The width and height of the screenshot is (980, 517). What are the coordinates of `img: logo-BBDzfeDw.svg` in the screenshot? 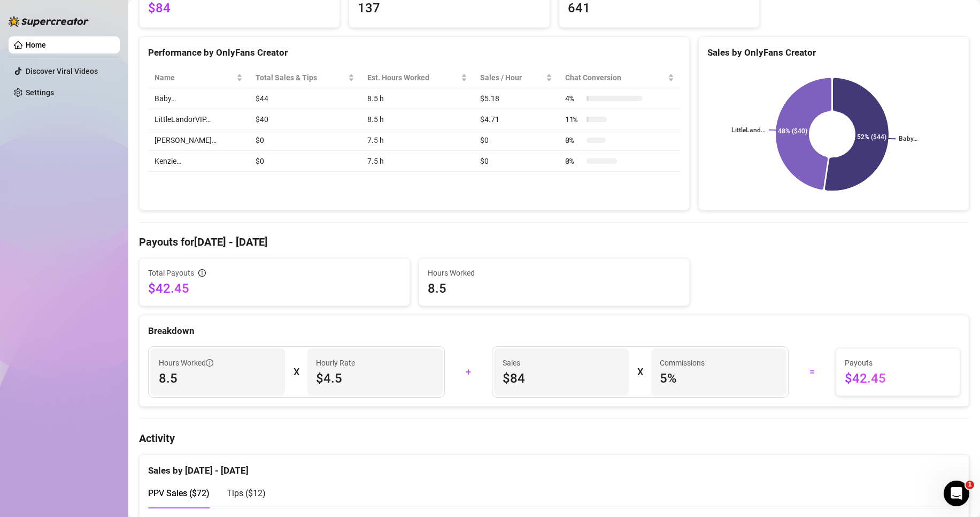 It's located at (49, 22).